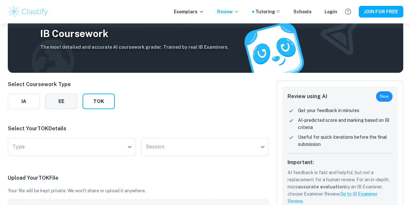  I want to click on p: Your file will be kept private. We won't share or upload it anywhere., so click(138, 191).